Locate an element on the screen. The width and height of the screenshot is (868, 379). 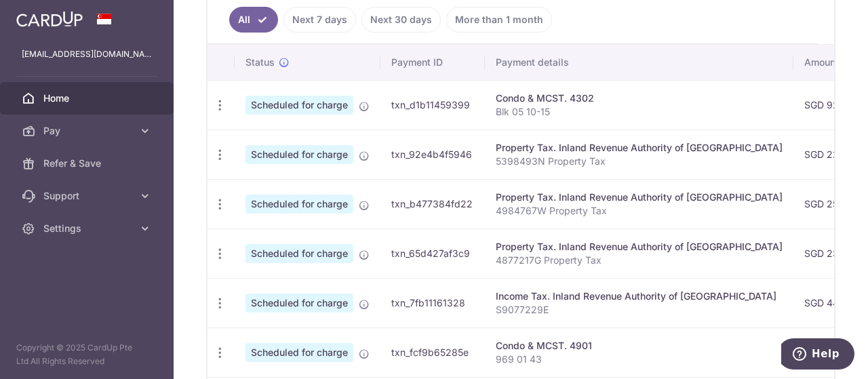
td: txn_92e4b4f5946 is located at coordinates (432, 154).